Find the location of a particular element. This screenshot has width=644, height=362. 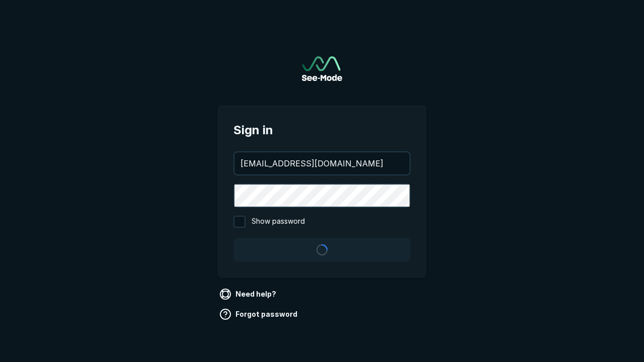

a: Need help? is located at coordinates (249, 294).